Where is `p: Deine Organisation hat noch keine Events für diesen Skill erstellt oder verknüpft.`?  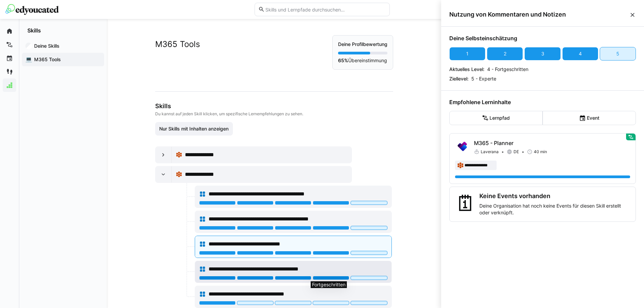 p: Deine Organisation hat noch keine Events für diesen Skill erstellt oder verknüpft. is located at coordinates (554, 209).